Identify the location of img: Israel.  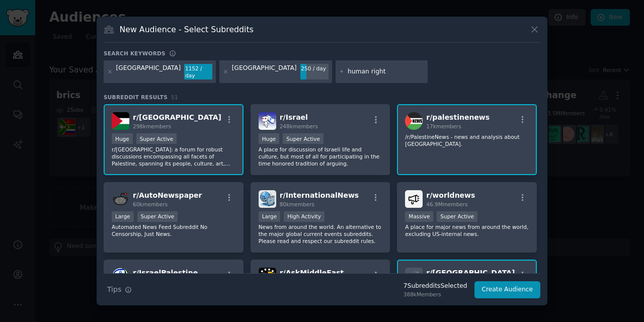
(267, 121).